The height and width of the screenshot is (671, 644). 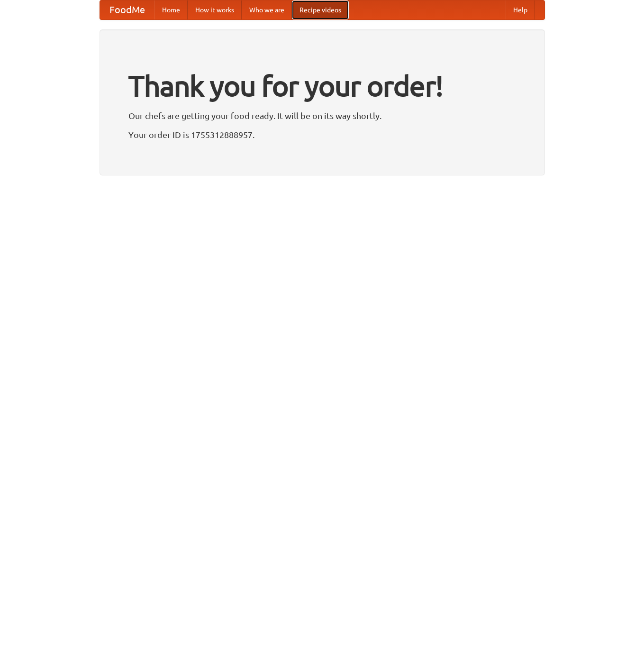 I want to click on a: Who we are, so click(x=267, y=10).